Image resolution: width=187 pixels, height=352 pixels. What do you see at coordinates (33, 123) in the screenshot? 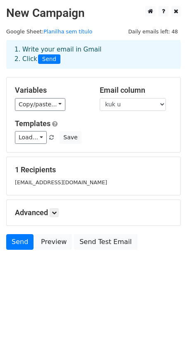
I see `a: Templates` at bounding box center [33, 123].